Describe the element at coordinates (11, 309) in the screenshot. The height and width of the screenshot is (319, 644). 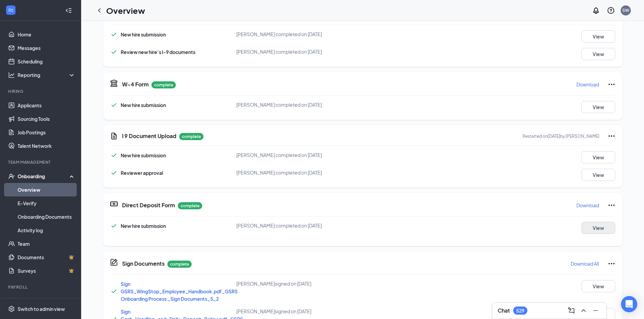
I see `svg: Settings` at that location.